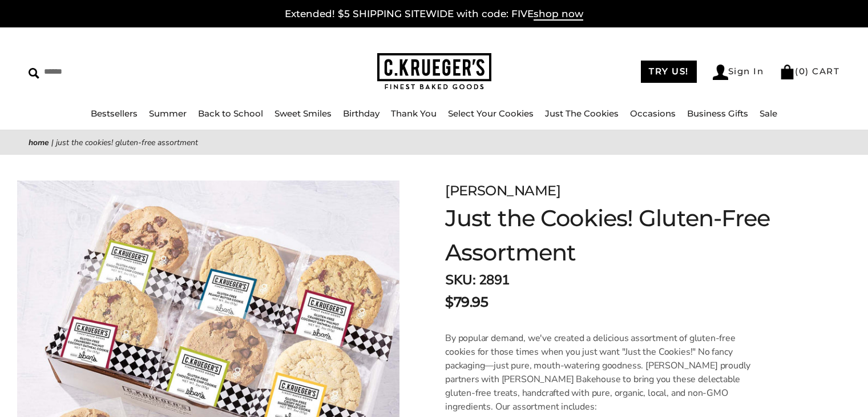  Describe the element at coordinates (581, 113) in the screenshot. I see `a: Just The Cookies` at that location.